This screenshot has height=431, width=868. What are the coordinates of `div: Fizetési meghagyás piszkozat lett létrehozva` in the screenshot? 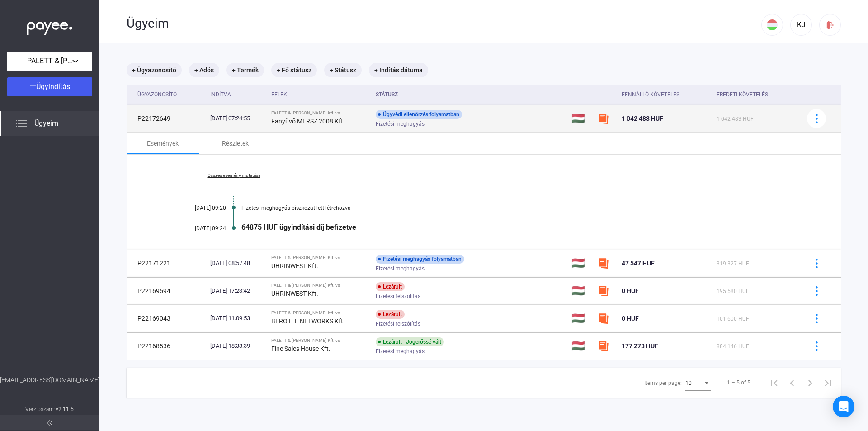 It's located at (518, 208).